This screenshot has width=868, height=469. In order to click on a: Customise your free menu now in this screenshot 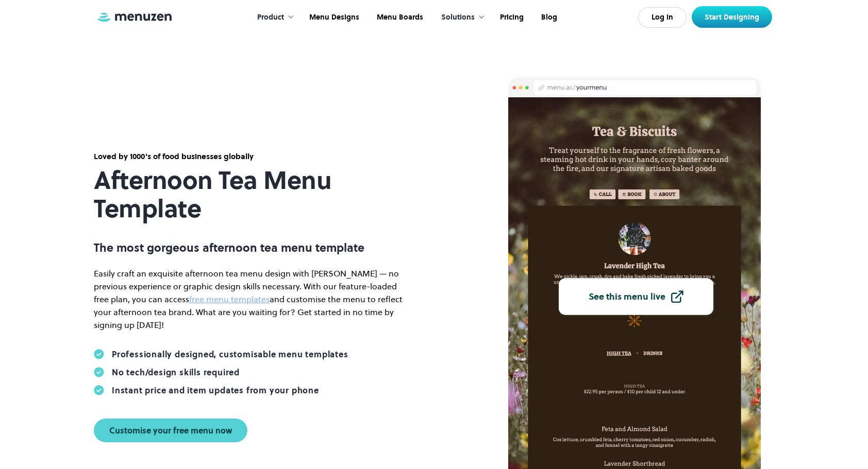, I will do `click(170, 430)`.